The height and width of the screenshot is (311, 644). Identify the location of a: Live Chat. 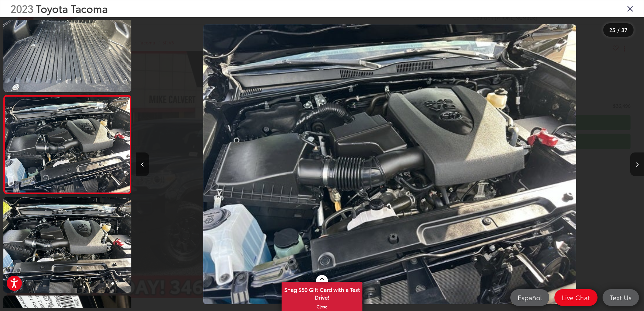
(576, 298).